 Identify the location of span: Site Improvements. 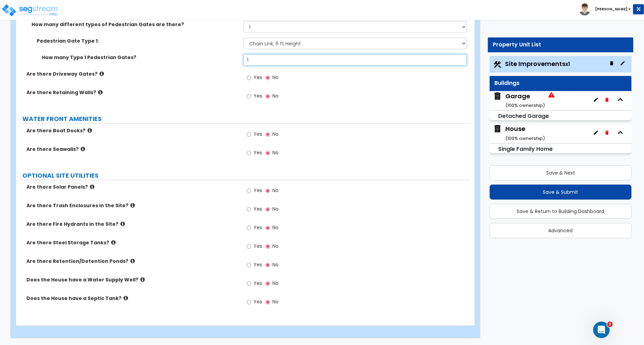
(538, 64).